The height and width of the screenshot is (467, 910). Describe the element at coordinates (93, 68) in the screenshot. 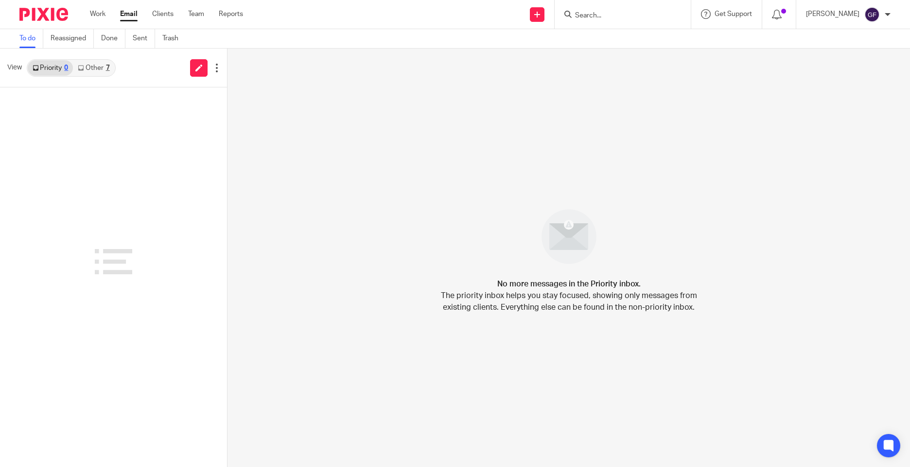

I see `a: Other7` at that location.